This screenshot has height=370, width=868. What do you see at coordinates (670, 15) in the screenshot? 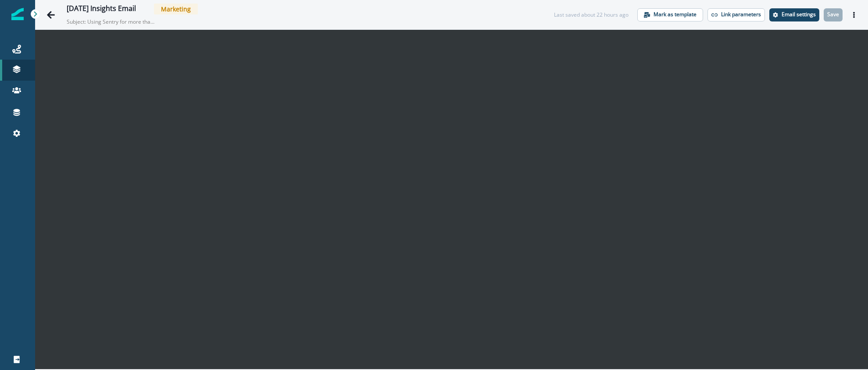
I see `button: Mark as template` at bounding box center [670, 15].